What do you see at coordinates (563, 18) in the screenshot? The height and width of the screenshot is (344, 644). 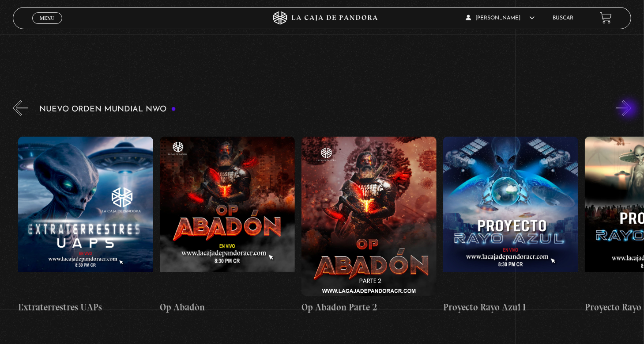 I see `a: Buscar` at bounding box center [563, 18].